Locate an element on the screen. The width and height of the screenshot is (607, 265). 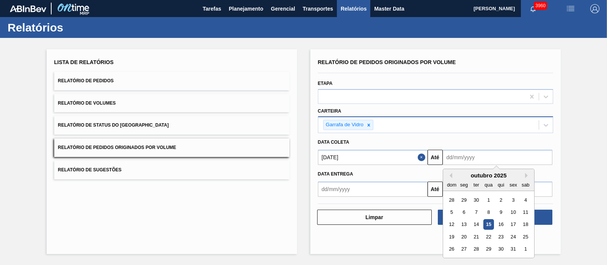
div: Choose sábado, 18 de outubro de 2025 is located at coordinates (525, 225).